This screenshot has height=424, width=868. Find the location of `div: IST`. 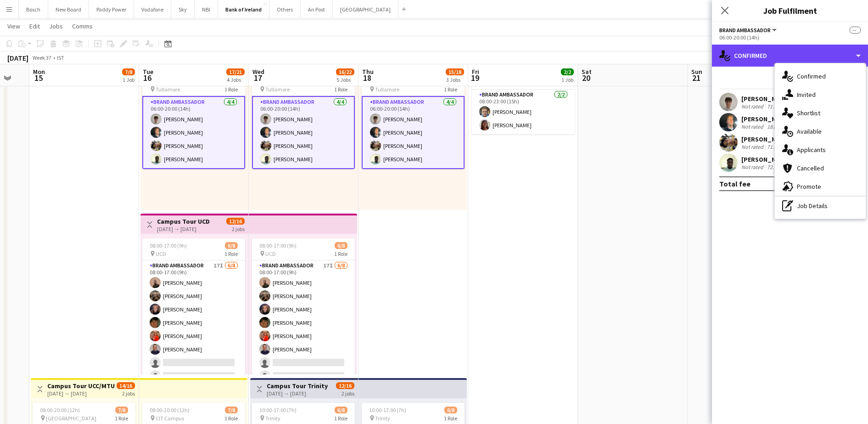

div: IST is located at coordinates (60, 58).